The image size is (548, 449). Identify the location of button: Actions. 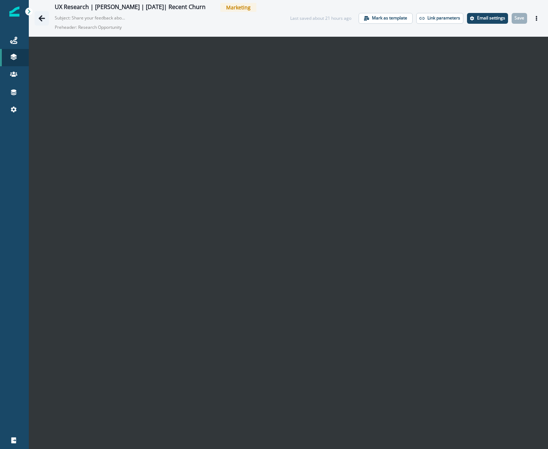
(536, 18).